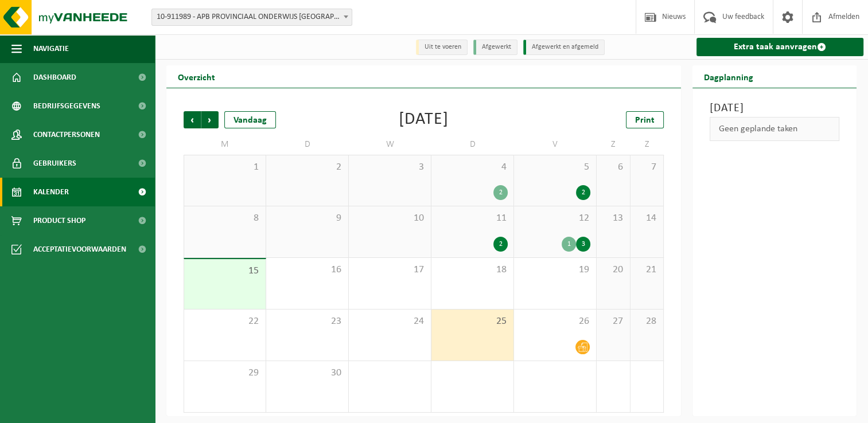  Describe the element at coordinates (472, 167) in the screenshot. I see `span: 4` at that location.